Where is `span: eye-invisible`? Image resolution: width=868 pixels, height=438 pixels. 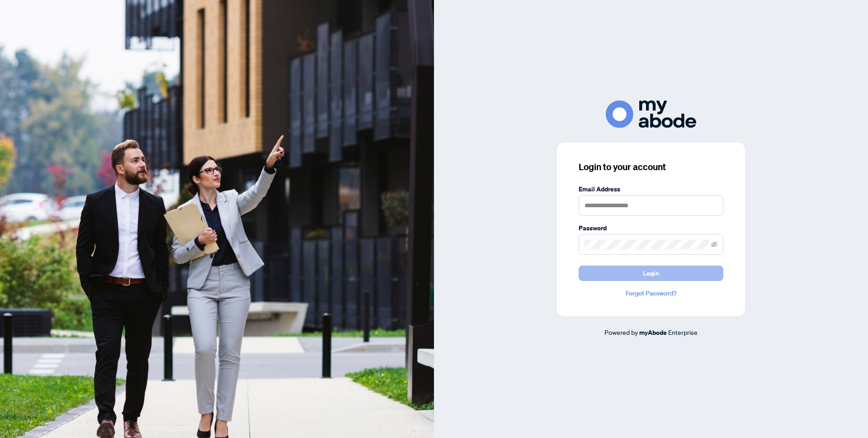 span: eye-invisible is located at coordinates (714, 244).